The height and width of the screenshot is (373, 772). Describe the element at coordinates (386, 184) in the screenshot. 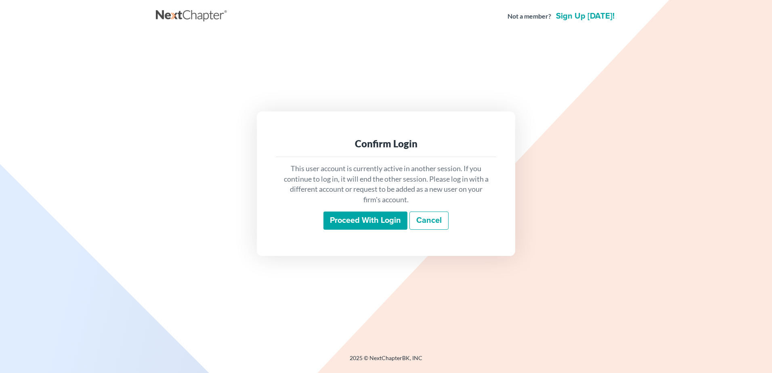

I see `p: This user account is currently active in another session. If you continue to log in, it will end ...` at that location.